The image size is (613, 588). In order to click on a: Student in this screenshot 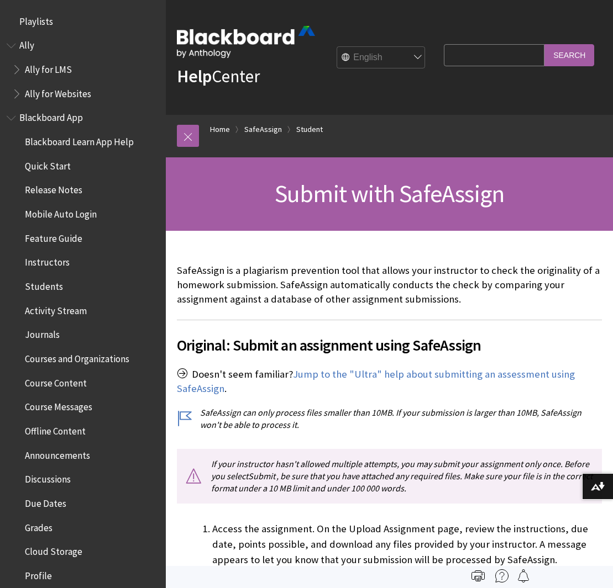, I will do `click(309, 129)`.